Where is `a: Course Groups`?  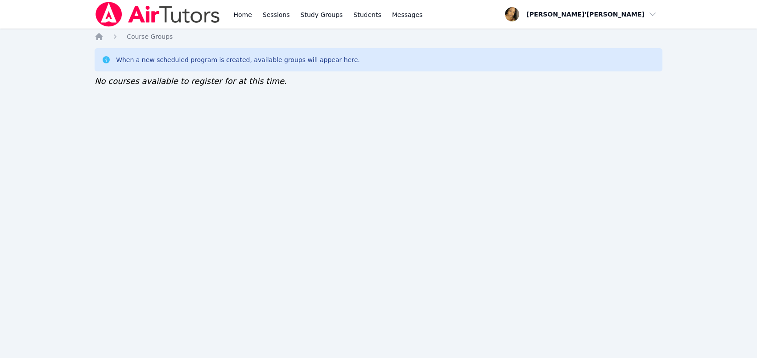 a: Course Groups is located at coordinates (149, 37).